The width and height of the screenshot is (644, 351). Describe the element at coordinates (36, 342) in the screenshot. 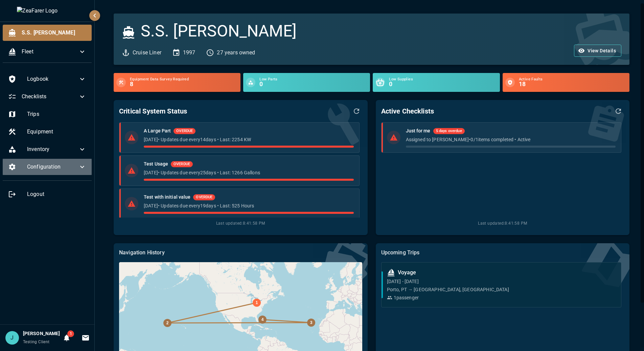

I see `span: Testing Client` at that location.